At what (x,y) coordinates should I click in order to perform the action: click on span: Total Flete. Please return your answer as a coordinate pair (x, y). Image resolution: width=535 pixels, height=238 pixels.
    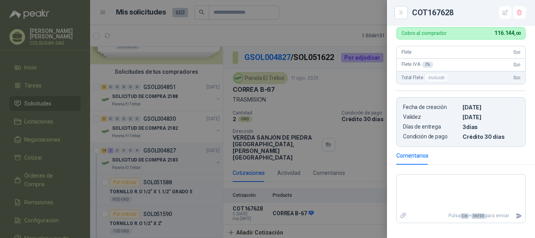
    Looking at the image, I should click on (426, 78).